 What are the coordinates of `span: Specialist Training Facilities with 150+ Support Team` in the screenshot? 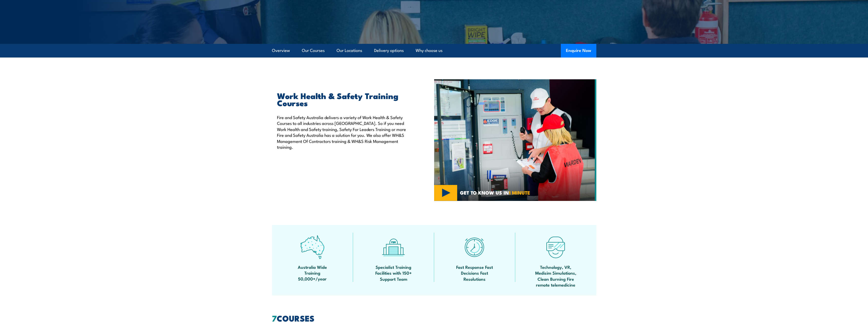 It's located at (393, 273).